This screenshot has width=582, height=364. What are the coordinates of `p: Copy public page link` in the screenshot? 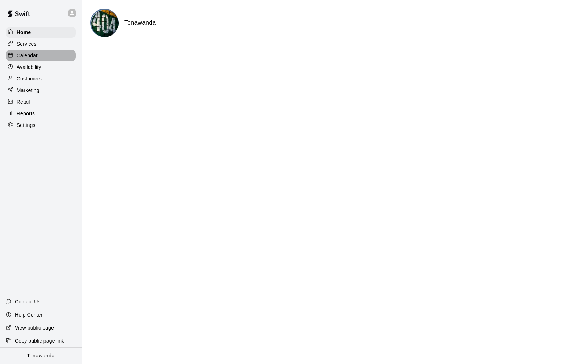 It's located at (40, 341).